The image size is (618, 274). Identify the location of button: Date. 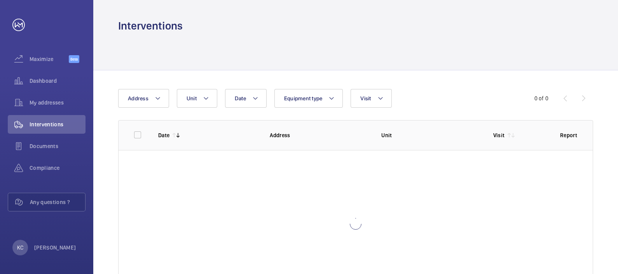
(246, 98).